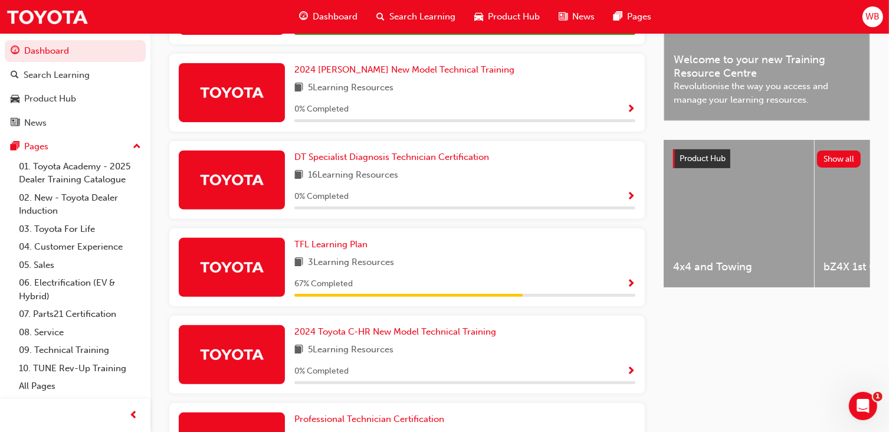 Image resolution: width=889 pixels, height=432 pixels. What do you see at coordinates (576, 17) in the screenshot?
I see `a: news-iconNews` at bounding box center [576, 17].